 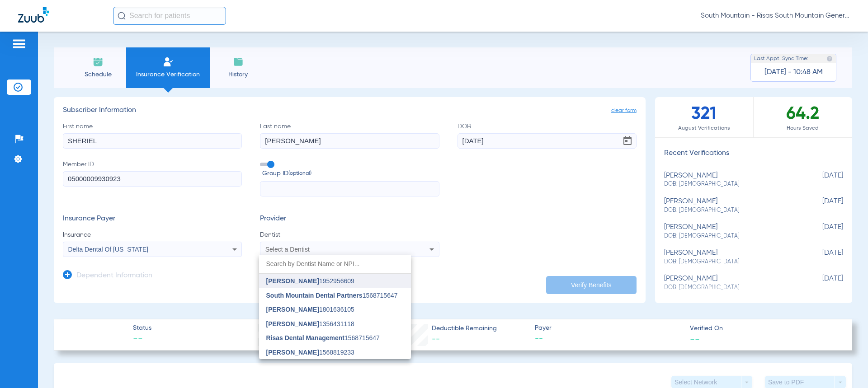 I want to click on div: Chat Widget, so click(x=845, y=366).